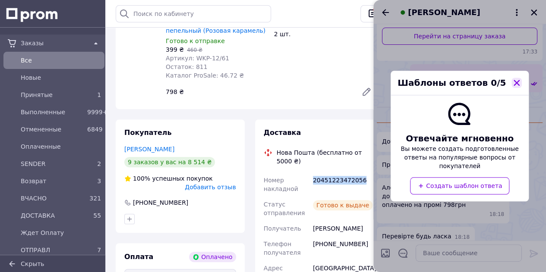  Describe the element at coordinates (99, 164) in the screenshot. I see `span: 2` at that location.